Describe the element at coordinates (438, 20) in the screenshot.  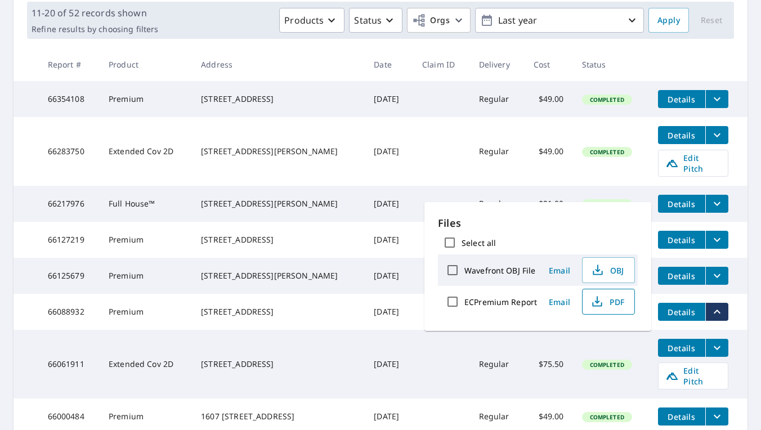
I see `button: Orgs` at that location.